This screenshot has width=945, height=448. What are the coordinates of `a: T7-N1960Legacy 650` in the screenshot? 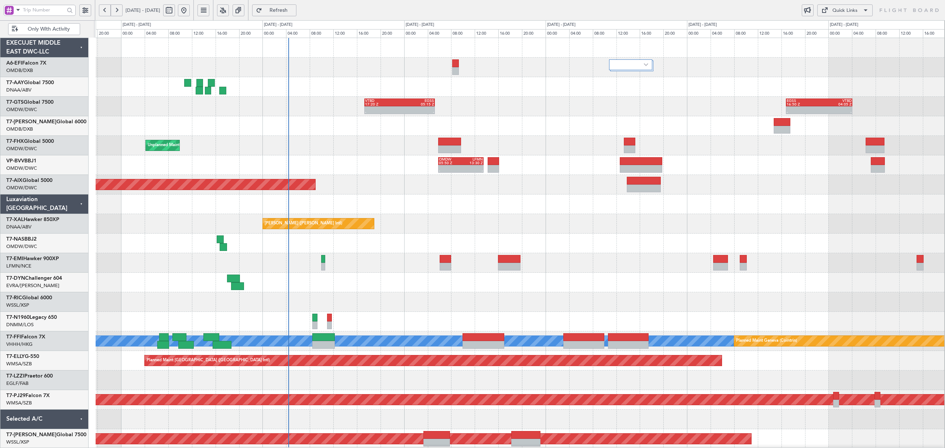 It's located at (31, 318).